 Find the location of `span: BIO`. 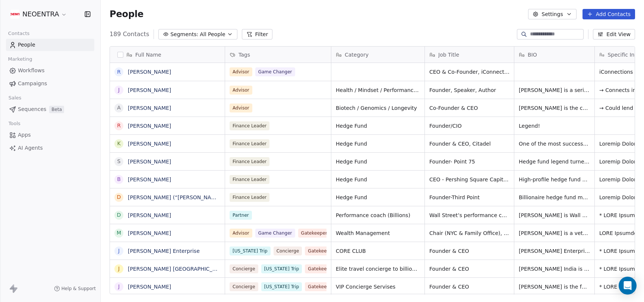

span: BIO is located at coordinates (532, 55).